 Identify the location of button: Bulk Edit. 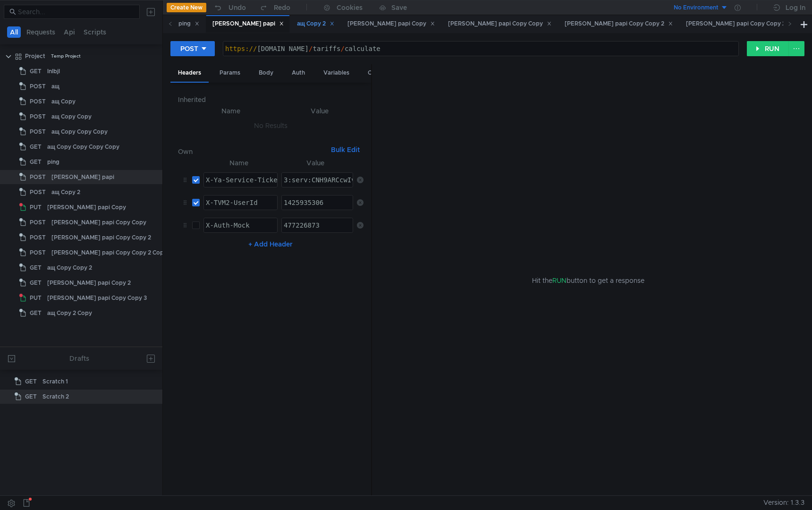
(345, 150).